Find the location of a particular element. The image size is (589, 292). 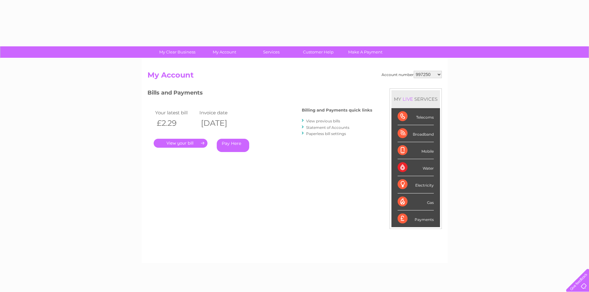

a: Pay Here is located at coordinates (233, 145).